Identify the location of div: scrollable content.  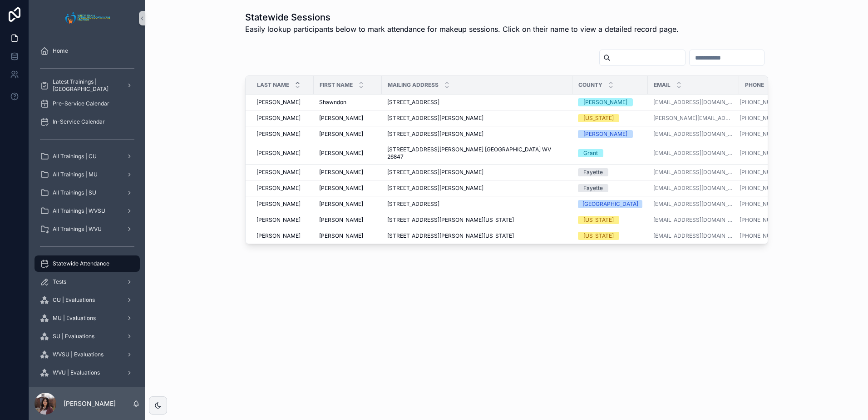
(87, 211).